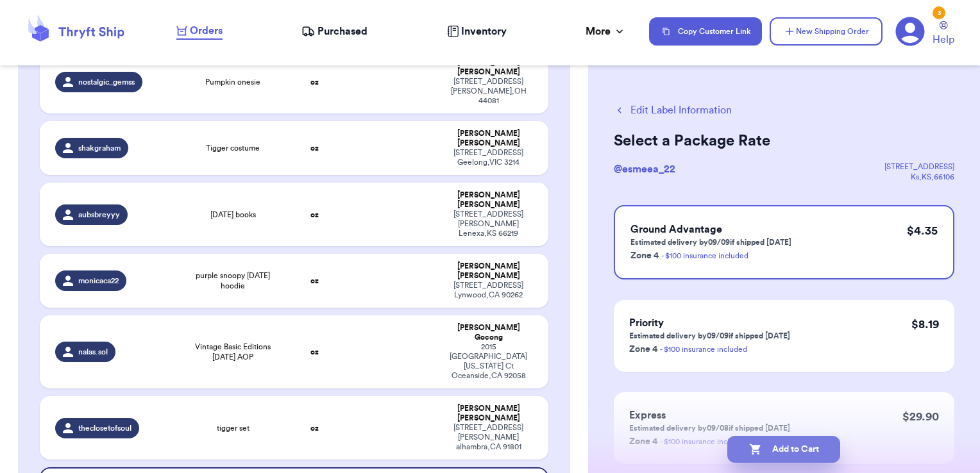 This screenshot has width=980, height=473. I want to click on span: Help, so click(943, 39).